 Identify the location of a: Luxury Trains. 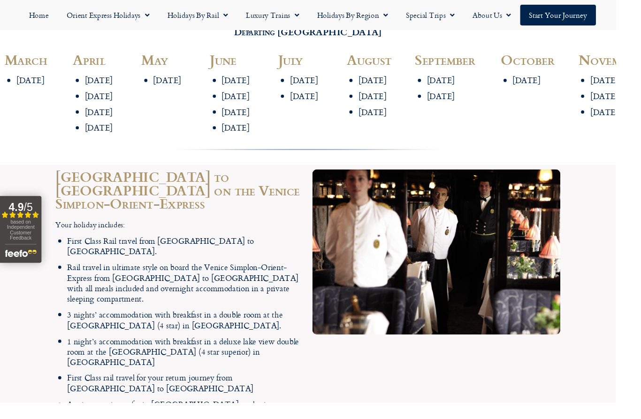
(284, 15).